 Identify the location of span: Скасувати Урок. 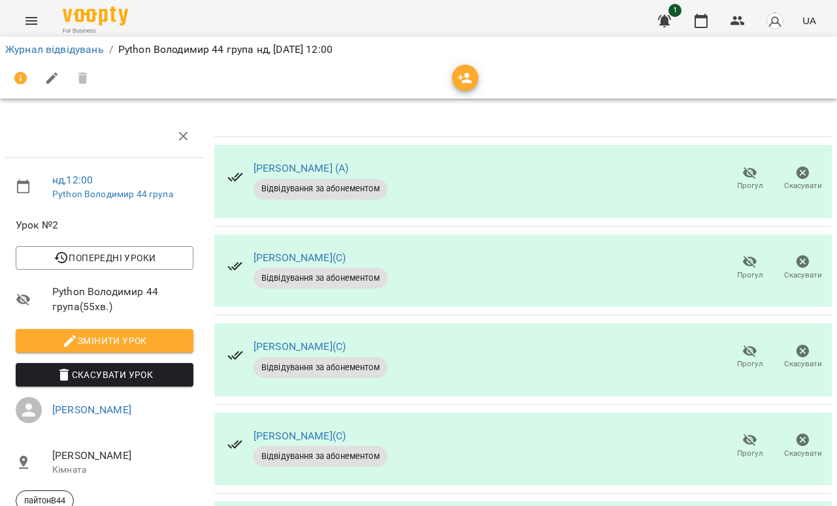
(105, 375).